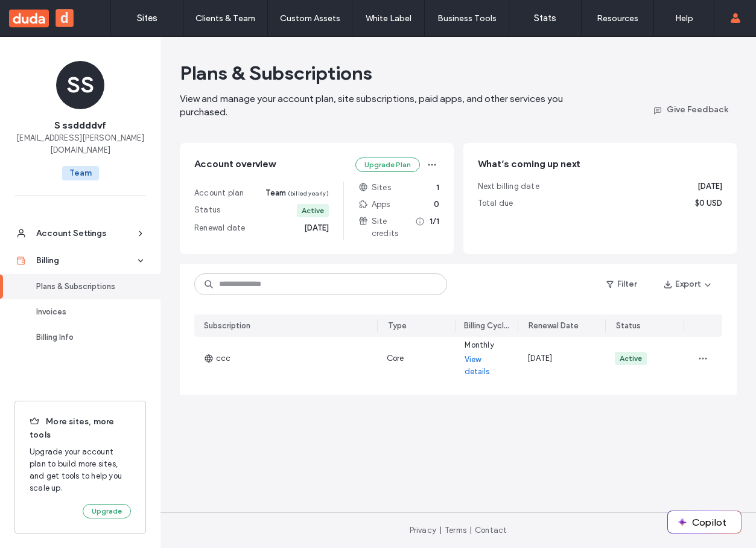 The width and height of the screenshot is (756, 548). I want to click on span: Account plan, so click(219, 193).